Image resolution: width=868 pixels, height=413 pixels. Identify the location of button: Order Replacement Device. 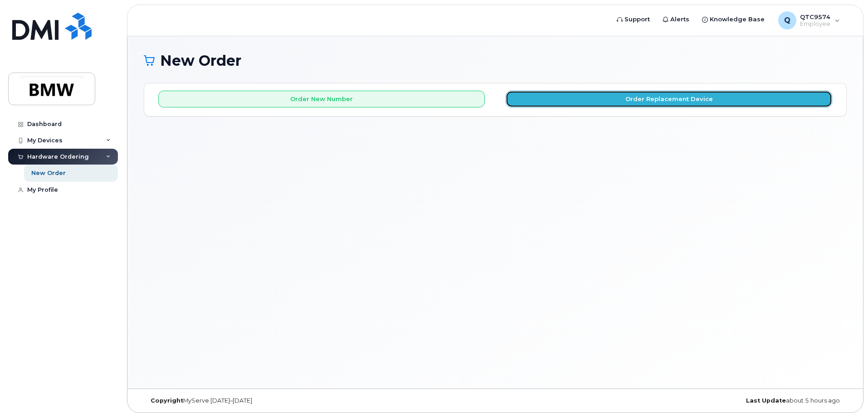
(669, 98).